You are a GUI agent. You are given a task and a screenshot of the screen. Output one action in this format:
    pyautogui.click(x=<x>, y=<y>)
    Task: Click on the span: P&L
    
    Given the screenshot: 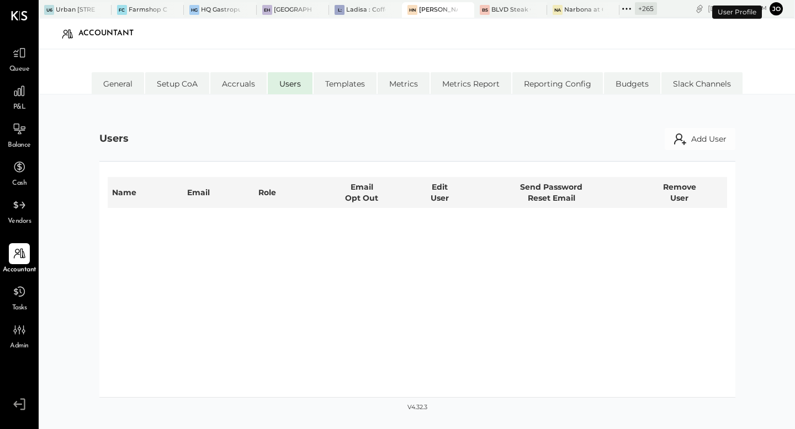 What is the action you would take?
    pyautogui.click(x=19, y=108)
    